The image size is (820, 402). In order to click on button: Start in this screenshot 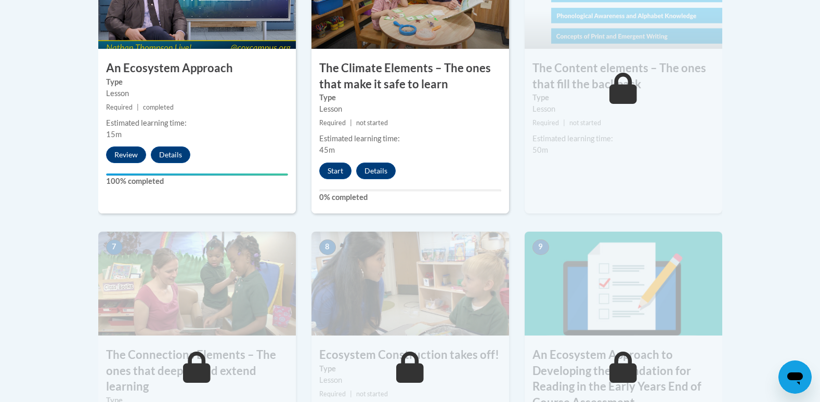, I will do `click(335, 171)`.